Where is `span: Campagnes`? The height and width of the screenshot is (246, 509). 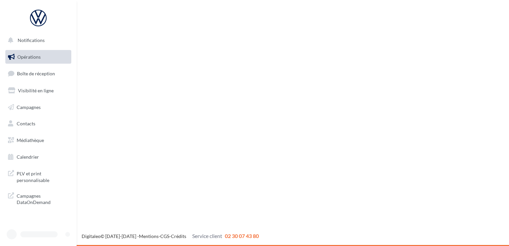 span: Campagnes is located at coordinates (29, 107).